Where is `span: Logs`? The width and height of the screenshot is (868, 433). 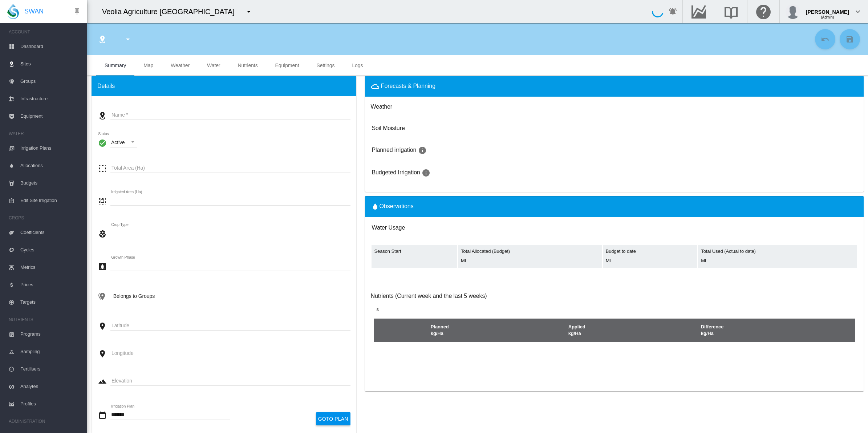
span: Logs is located at coordinates (357, 66).